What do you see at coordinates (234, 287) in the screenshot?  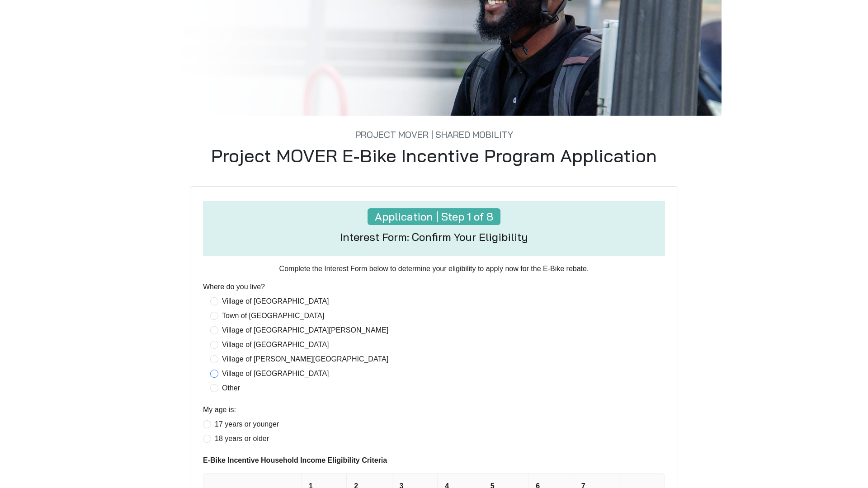 I see `label: Where do you live?` at bounding box center [234, 287].